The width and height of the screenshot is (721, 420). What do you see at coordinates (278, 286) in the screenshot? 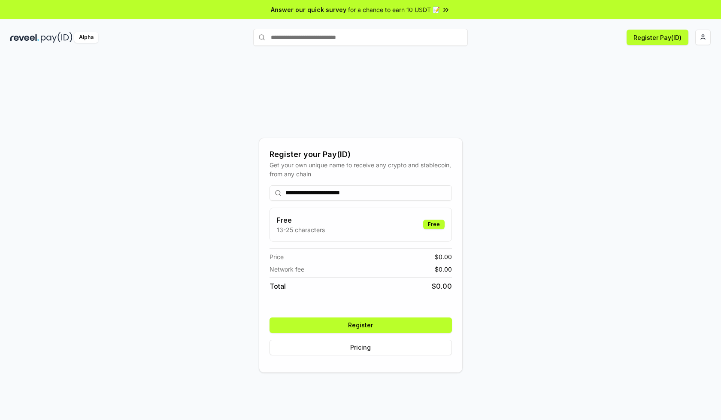
I see `span: Total` at bounding box center [278, 286].